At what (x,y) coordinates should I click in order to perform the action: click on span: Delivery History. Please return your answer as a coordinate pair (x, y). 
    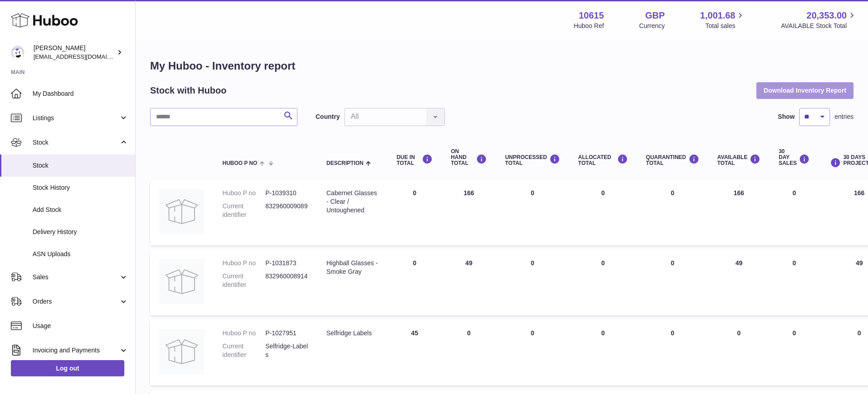
    Looking at the image, I should click on (81, 232).